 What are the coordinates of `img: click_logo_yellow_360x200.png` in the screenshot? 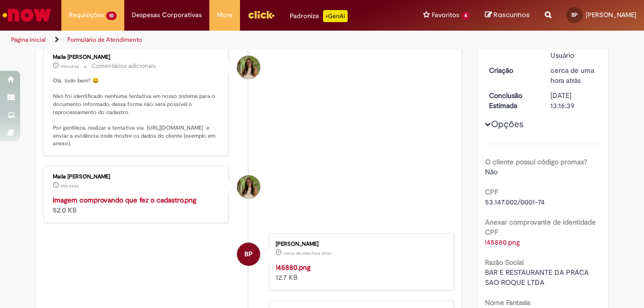 It's located at (261, 14).